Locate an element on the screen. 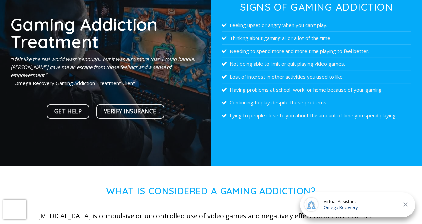 The width and height of the screenshot is (422, 224). h3: Signs of Gaming Addiction is located at coordinates (317, 7).